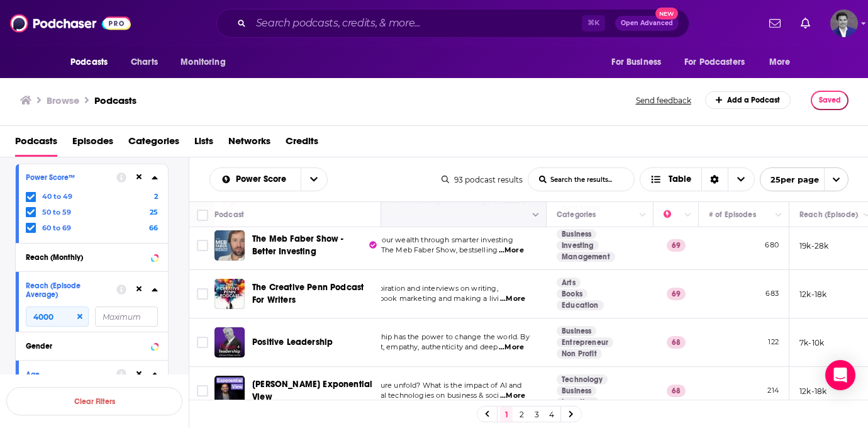 This screenshot has height=428, width=868. What do you see at coordinates (585, 257) in the screenshot?
I see `a: Management` at bounding box center [585, 257].